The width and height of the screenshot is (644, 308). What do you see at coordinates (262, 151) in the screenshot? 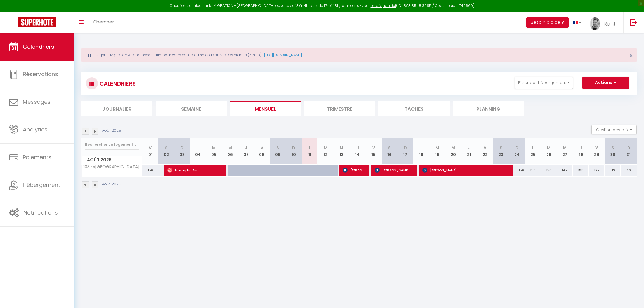
I see `th: 08` at bounding box center [262, 151].